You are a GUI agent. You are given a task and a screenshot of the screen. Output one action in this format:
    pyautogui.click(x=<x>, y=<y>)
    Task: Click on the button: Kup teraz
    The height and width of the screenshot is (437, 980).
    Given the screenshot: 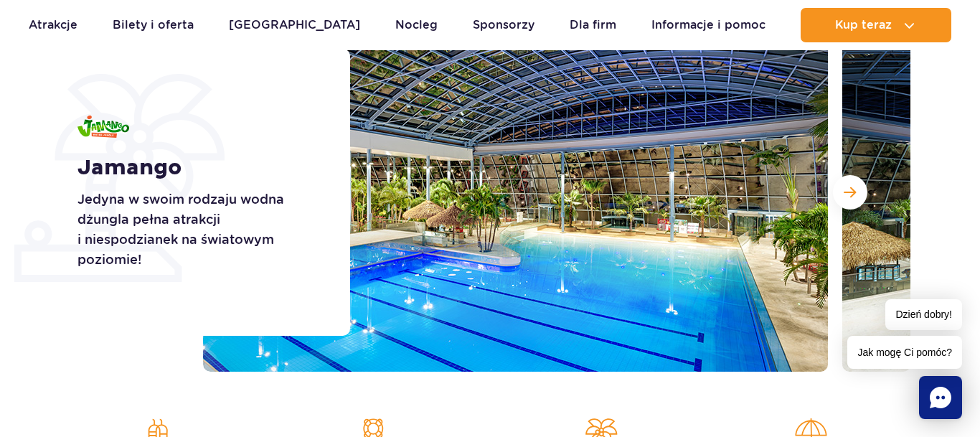 What is the action you would take?
    pyautogui.click(x=876, y=25)
    